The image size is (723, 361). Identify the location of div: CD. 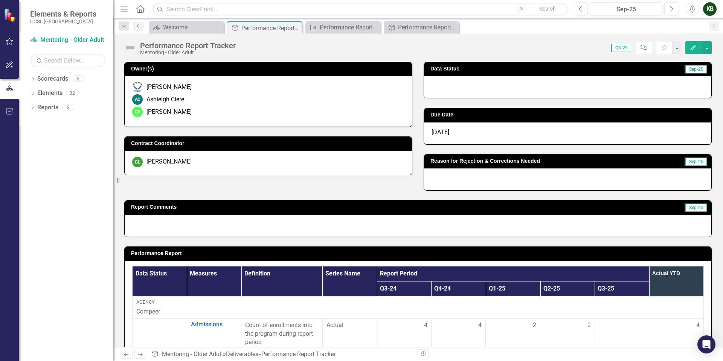
(137, 112).